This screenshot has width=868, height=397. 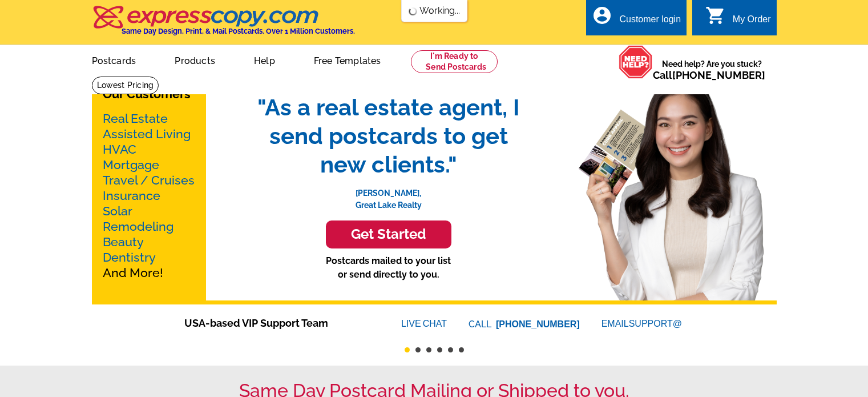 I want to click on a: Travel / Cruises, so click(x=149, y=180).